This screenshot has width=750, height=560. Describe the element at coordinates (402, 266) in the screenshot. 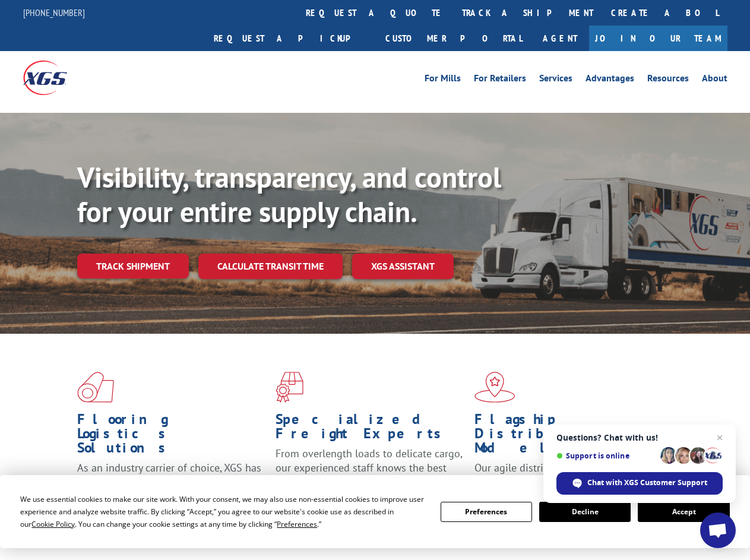

I see `a: XGS ASSISTANT` at that location.